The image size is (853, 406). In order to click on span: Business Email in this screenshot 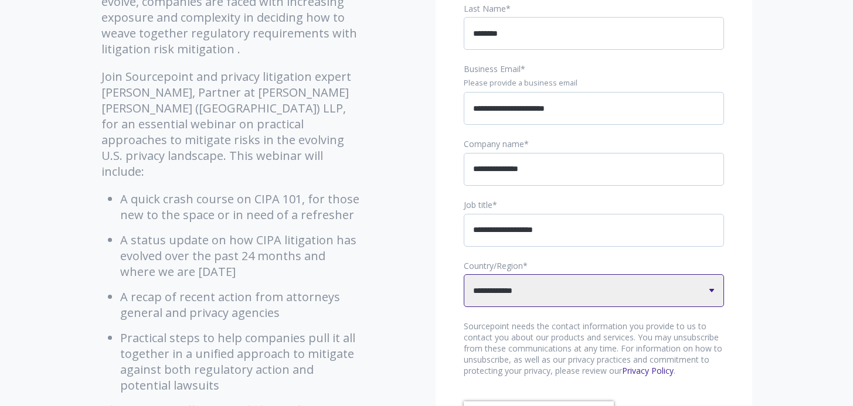, I will do `click(492, 69)`.